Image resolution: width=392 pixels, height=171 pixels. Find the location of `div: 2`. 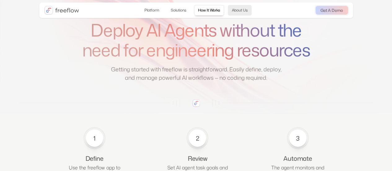

div: 2 is located at coordinates (198, 138).